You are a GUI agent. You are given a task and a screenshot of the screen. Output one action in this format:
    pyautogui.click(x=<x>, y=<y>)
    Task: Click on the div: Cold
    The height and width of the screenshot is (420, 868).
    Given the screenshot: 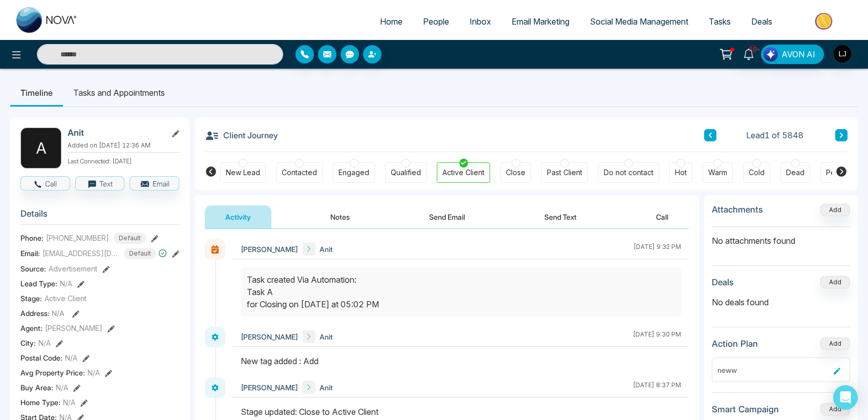 What is the action you would take?
    pyautogui.click(x=757, y=173)
    